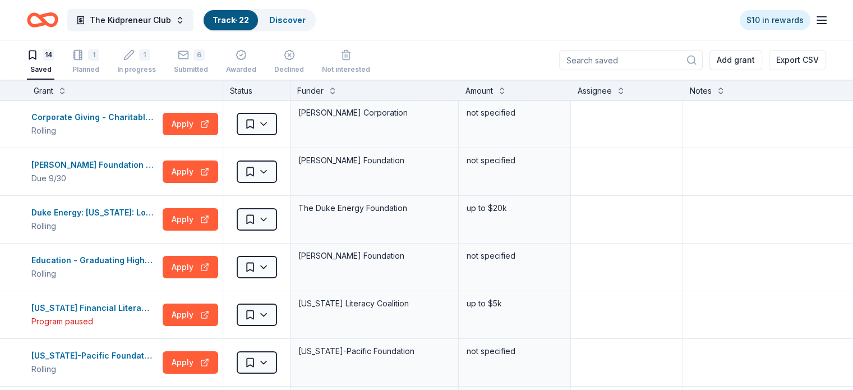 The height and width of the screenshot is (390, 853). Describe the element at coordinates (514, 303) in the screenshot. I see `div: up to $5k` at that location.